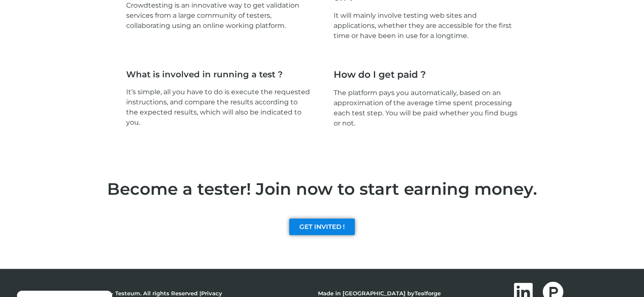 This screenshot has height=297, width=644. I want to click on p: It’s simple, all you have to do is execute the requested instructions, and compare the results ac..., so click(218, 107).